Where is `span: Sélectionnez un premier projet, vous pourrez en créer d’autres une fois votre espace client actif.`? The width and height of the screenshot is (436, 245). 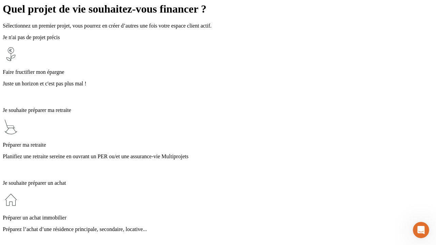 span: Sélectionnez un premier projet, vous pourrez en créer d’autres une fois votre espace client actif. is located at coordinates (107, 26).